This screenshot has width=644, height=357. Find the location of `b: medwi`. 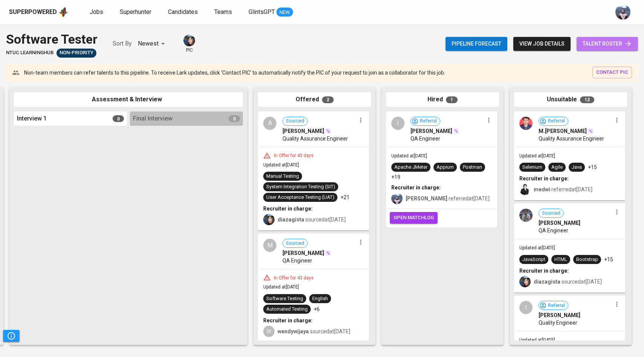

b: medwi is located at coordinates (542, 189).